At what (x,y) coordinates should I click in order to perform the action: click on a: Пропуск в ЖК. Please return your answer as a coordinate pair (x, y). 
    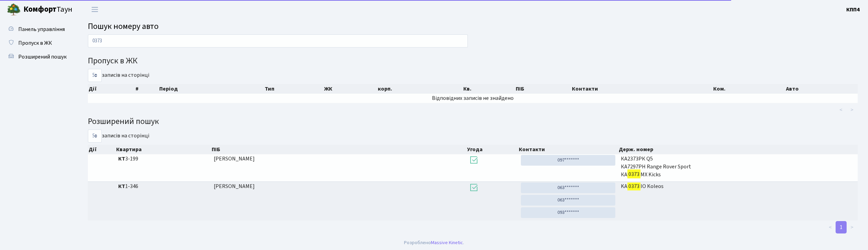
    Looking at the image, I should click on (38, 43).